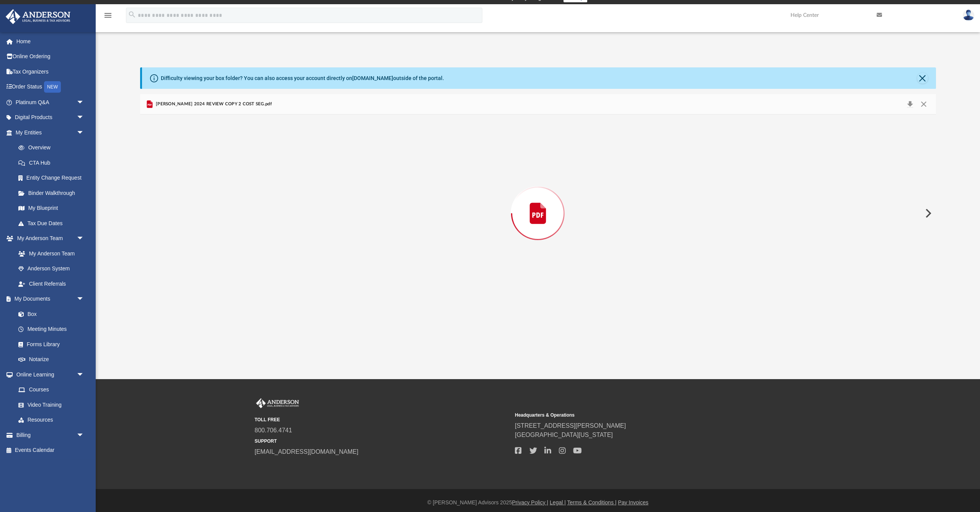 The image size is (980, 512). I want to click on a: Video Training, so click(49, 404).